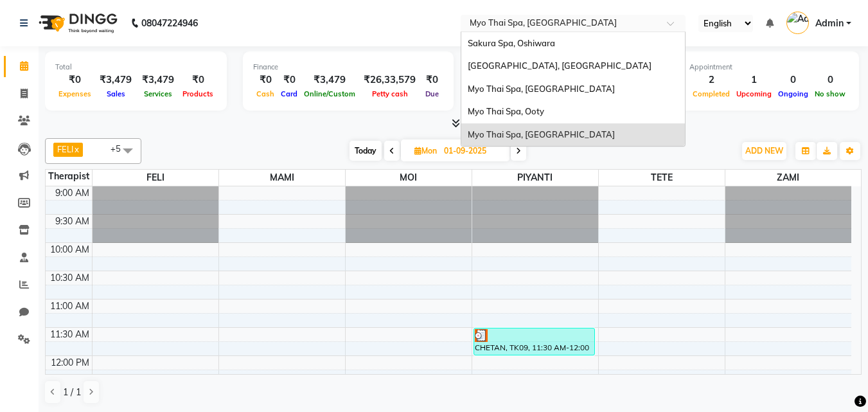 The image size is (868, 412). Describe the element at coordinates (70, 362) in the screenshot. I see `div: 12:00 PM` at that location.